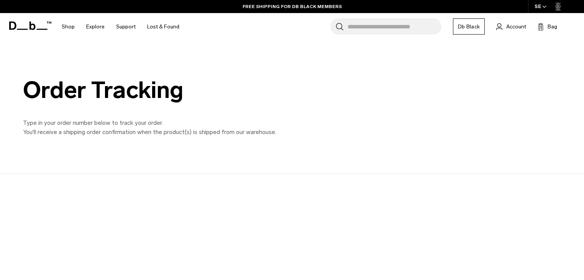 Image resolution: width=584 pixels, height=280 pixels. Describe the element at coordinates (68, 26) in the screenshot. I see `a: Shop` at that location.